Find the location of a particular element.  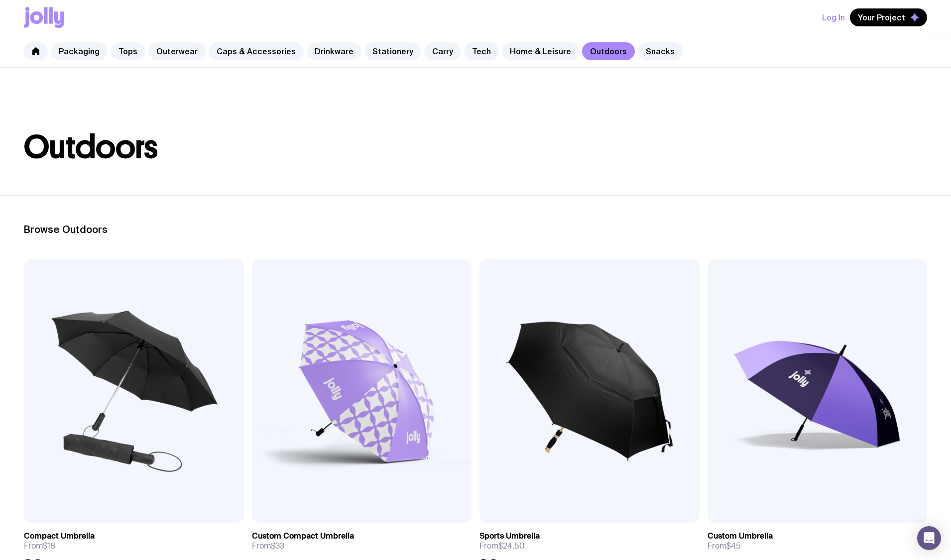

a: Snacks is located at coordinates (660, 51).